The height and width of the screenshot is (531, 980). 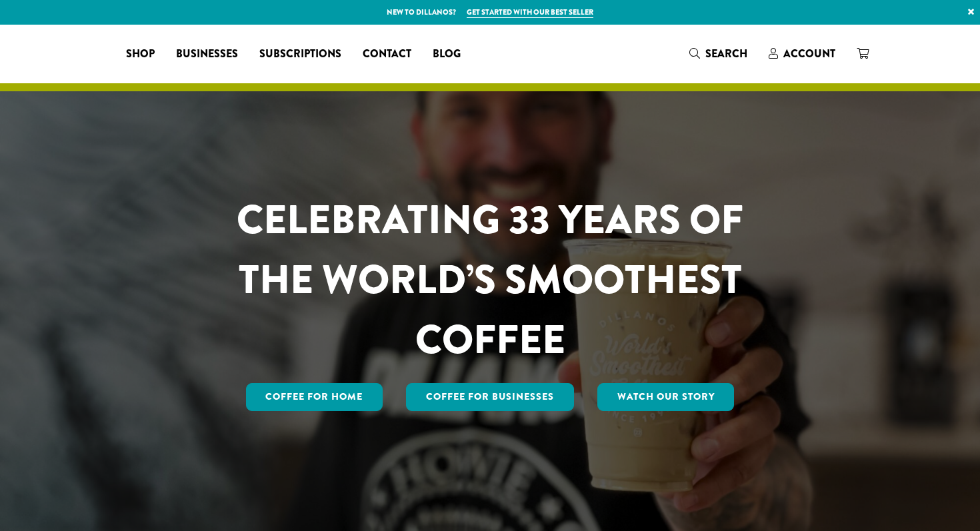 I want to click on span: Account, so click(x=810, y=53).